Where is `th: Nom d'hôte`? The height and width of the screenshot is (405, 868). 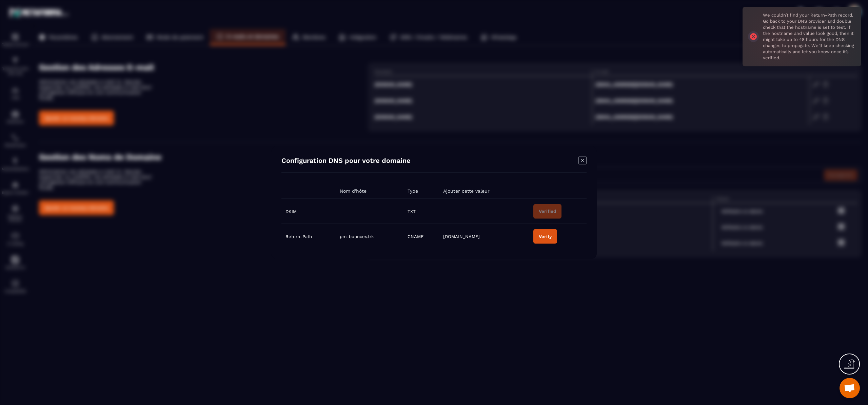
th: Nom d'hôte is located at coordinates (369, 191).